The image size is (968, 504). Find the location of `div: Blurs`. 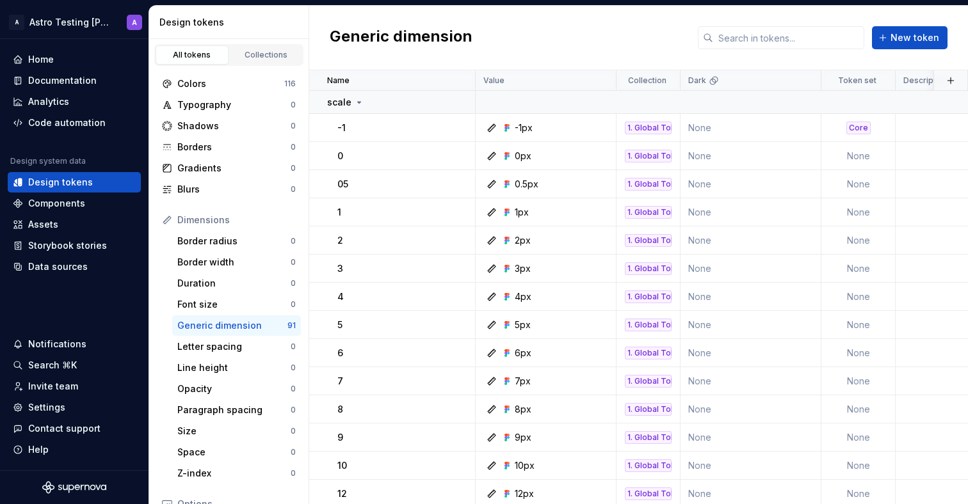

div: Blurs is located at coordinates (234, 189).